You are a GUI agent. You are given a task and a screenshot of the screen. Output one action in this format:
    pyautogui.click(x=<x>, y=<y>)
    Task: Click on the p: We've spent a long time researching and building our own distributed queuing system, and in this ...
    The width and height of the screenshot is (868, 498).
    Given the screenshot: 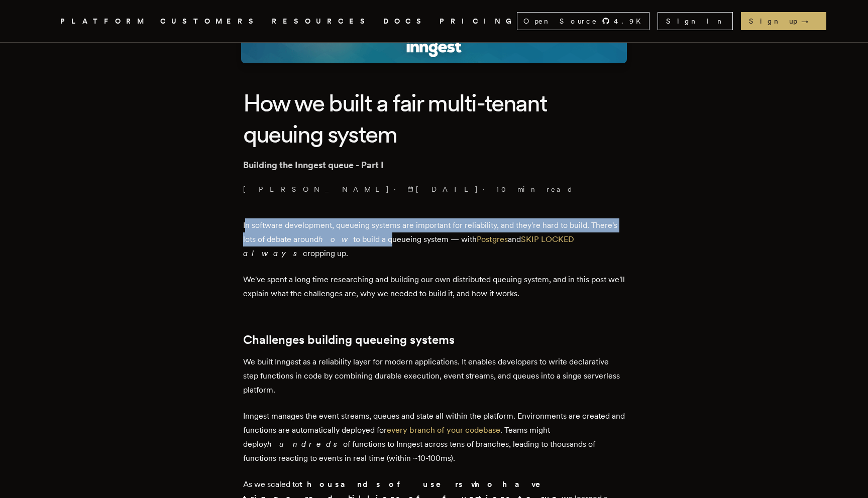 What is the action you would take?
    pyautogui.click(x=434, y=287)
    